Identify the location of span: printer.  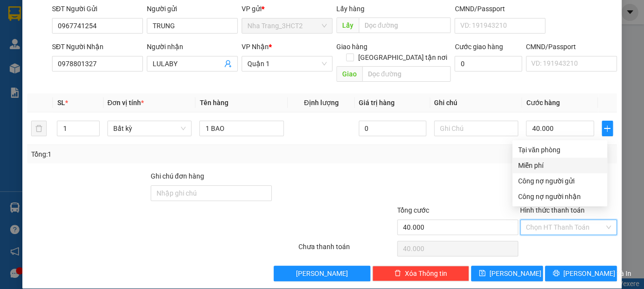
(556, 273).